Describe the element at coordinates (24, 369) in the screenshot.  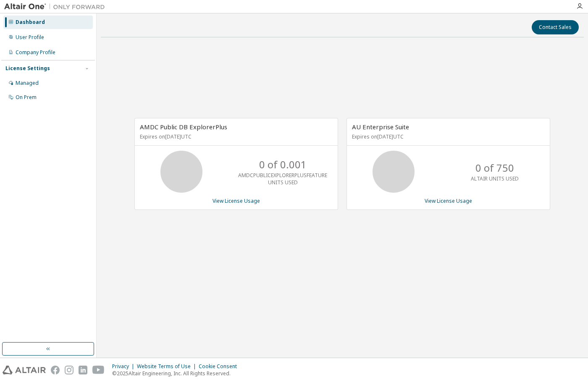
I see `img: altair_logo.svg` at that location.